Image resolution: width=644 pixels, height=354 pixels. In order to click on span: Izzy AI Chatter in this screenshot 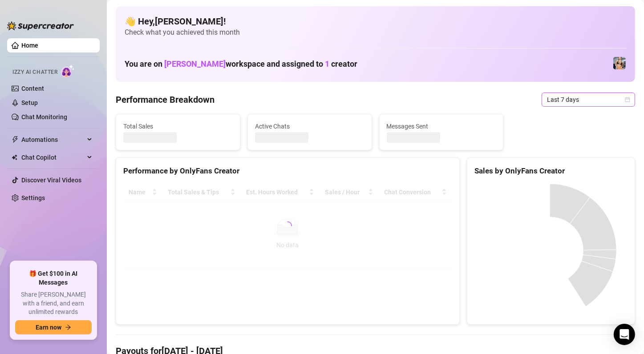, I will do `click(35, 72)`.